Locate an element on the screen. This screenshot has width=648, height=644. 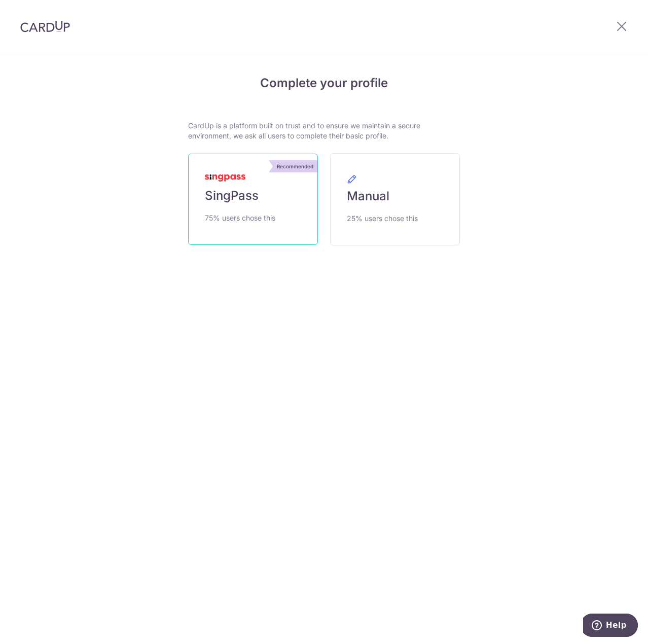
span: 25% users chose this is located at coordinates (383, 219).